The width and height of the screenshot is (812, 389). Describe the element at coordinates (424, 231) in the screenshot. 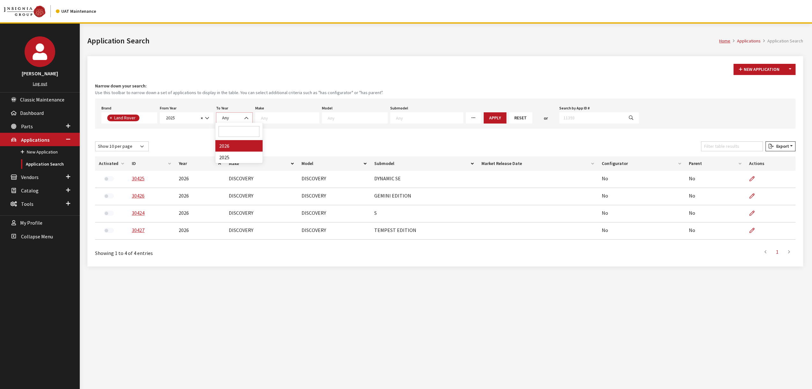

I see `td: TEMPEST EDITION` at that location.